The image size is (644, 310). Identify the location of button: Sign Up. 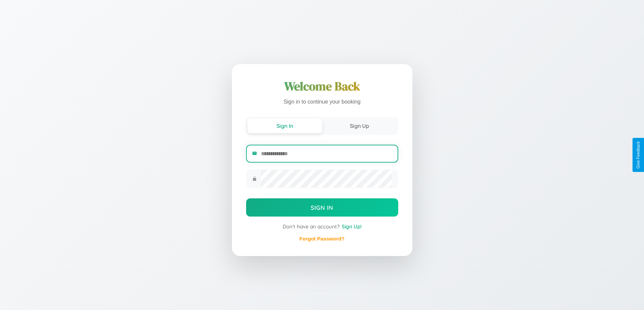
(359, 126).